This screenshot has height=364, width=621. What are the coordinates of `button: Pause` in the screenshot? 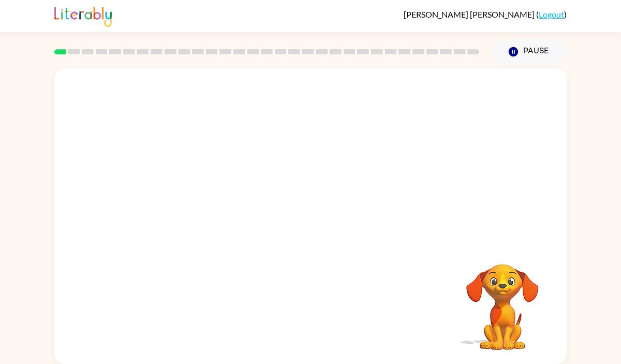 It's located at (529, 52).